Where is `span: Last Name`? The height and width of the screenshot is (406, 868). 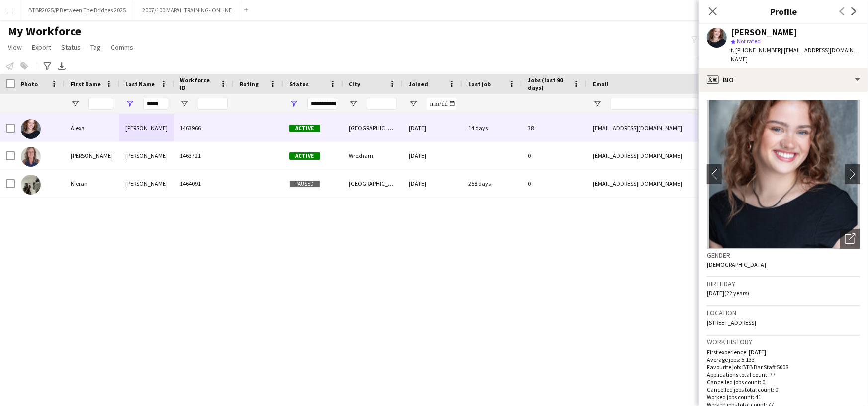 span: Last Name is located at coordinates (140, 84).